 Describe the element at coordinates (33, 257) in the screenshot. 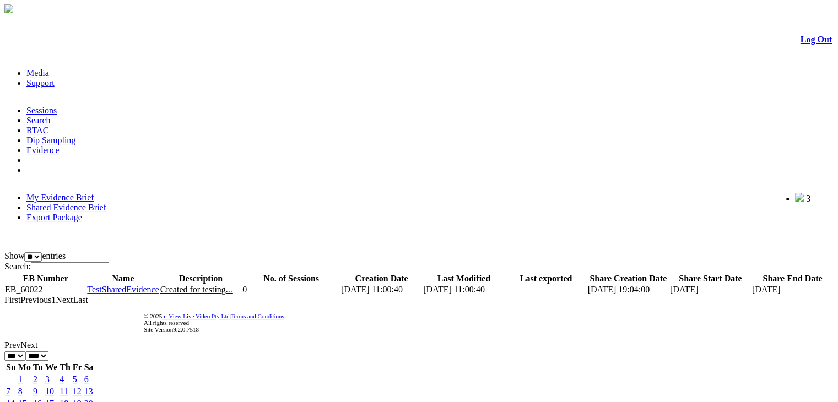

I see `select: Showentries` at that location.